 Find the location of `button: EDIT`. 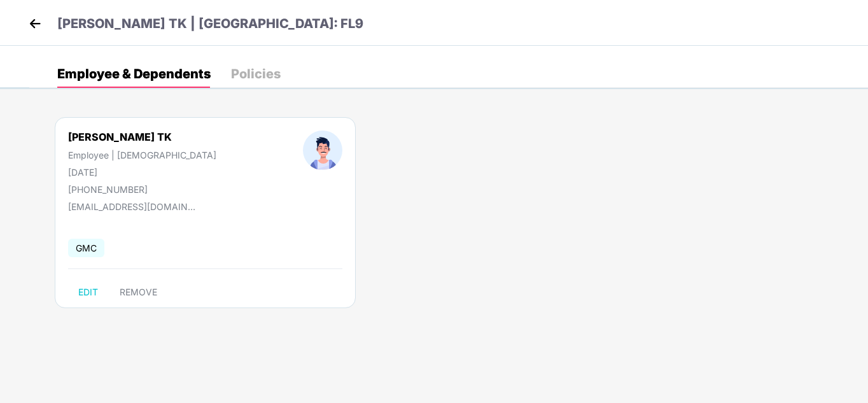

button: EDIT is located at coordinates (88, 292).